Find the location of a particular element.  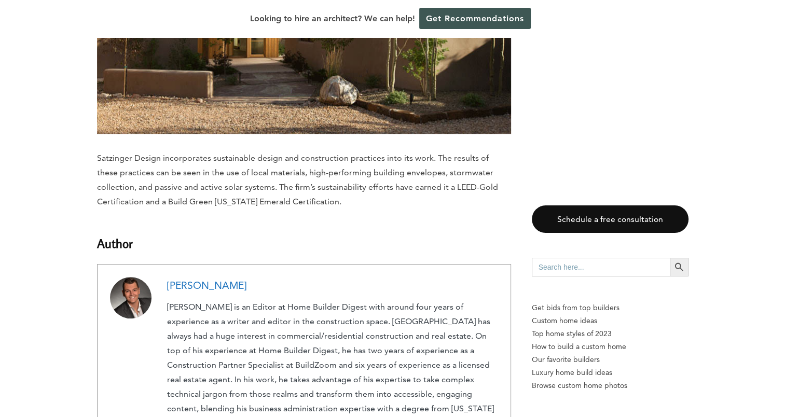

p: Get bids from top builders is located at coordinates (610, 308).